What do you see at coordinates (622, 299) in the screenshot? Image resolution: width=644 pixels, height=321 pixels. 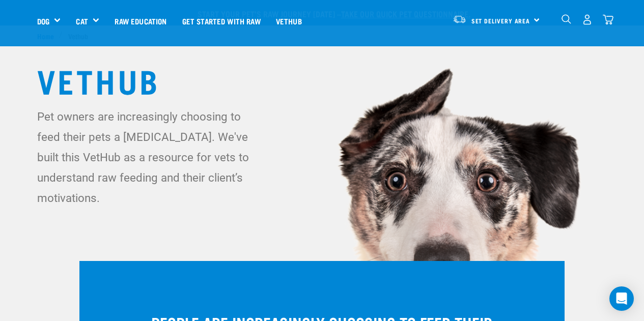 I see `div: Open Intercom Messenger` at bounding box center [622, 299].